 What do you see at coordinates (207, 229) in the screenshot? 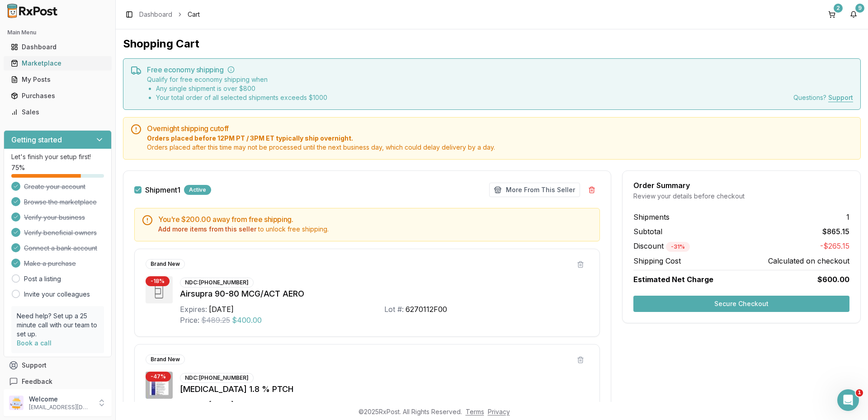
I see `button: Add more items from this seller` at bounding box center [207, 229].